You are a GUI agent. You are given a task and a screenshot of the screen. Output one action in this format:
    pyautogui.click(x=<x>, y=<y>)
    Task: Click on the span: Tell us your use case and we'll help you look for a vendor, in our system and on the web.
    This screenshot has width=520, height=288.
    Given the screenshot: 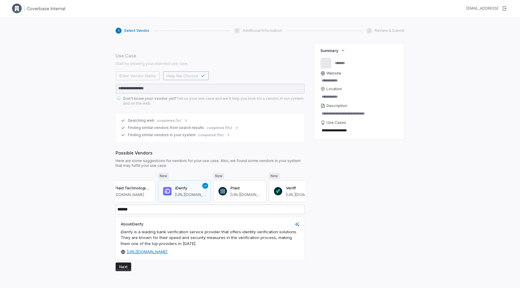 What is the action you would take?
    pyautogui.click(x=213, y=101)
    